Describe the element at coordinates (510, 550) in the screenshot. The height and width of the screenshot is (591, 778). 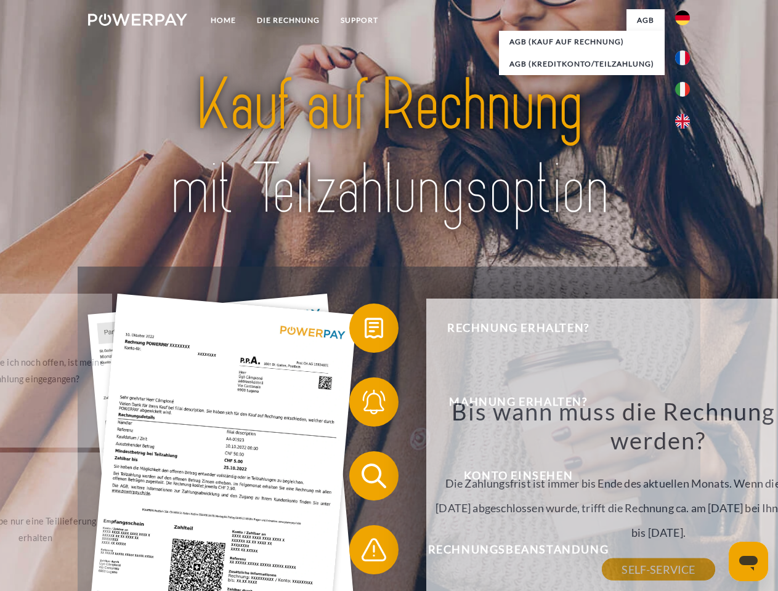
I see `a: Rechnungsbeanstandung` at that location.